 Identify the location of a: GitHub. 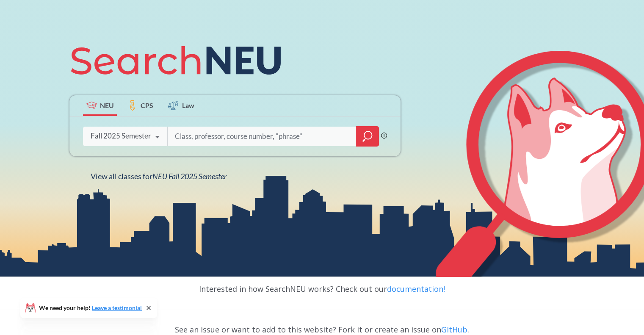
(454, 329).